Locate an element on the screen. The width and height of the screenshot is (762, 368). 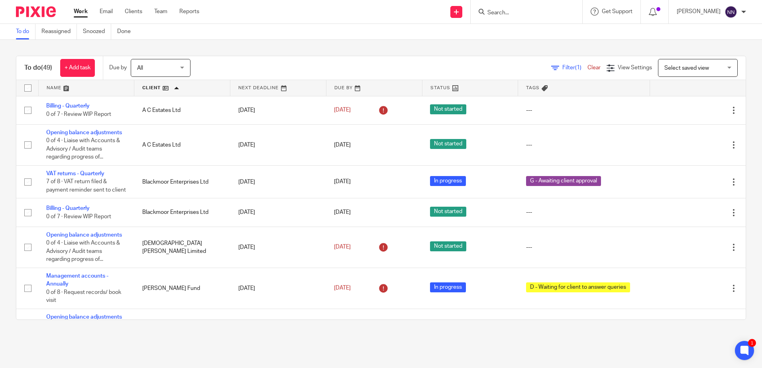
a: Snoozed is located at coordinates (97, 31).